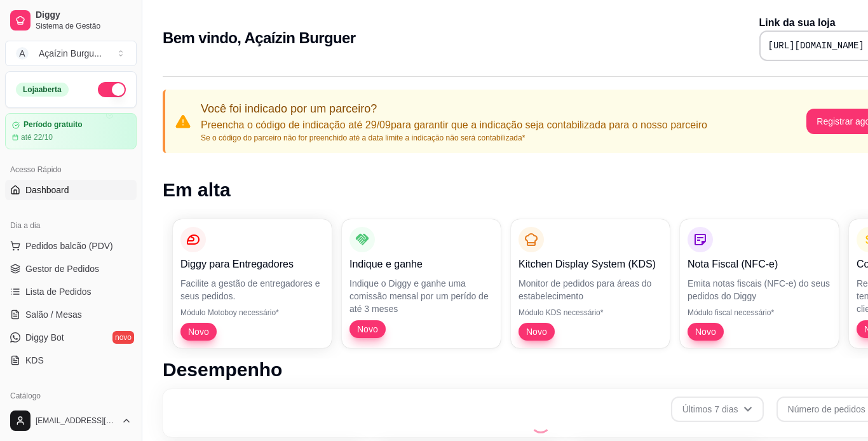 This screenshot has width=868, height=441. What do you see at coordinates (70, 53) in the screenshot?
I see `button: Select a team` at bounding box center [70, 53].